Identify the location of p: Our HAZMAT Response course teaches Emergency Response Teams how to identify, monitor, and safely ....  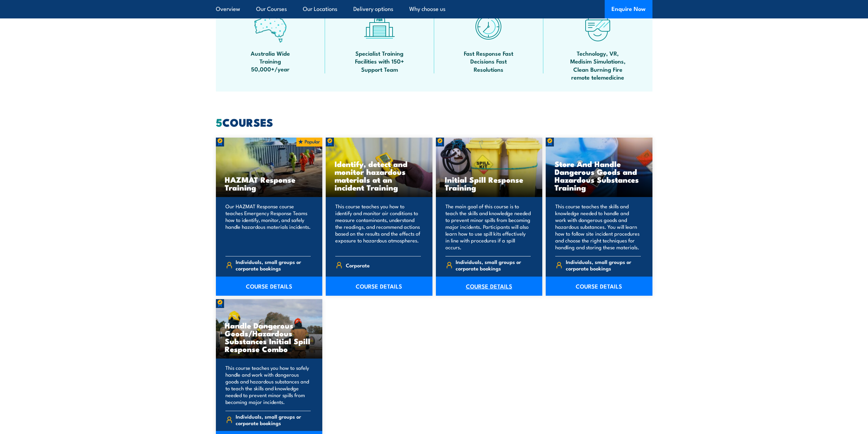
(268, 227).